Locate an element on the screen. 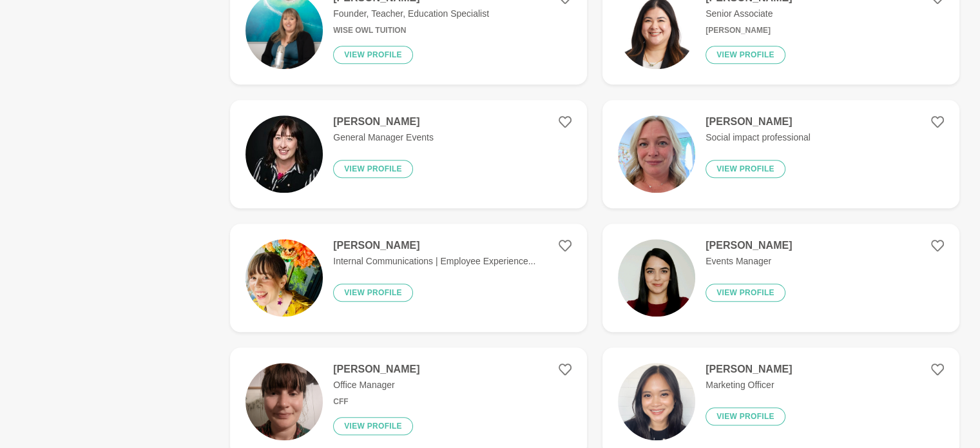 The image size is (980, 448). img: 7d39a8b2a67dccb0794bbe3a71719d2f39ef039b-2316x3088.jpg is located at coordinates (657, 154).